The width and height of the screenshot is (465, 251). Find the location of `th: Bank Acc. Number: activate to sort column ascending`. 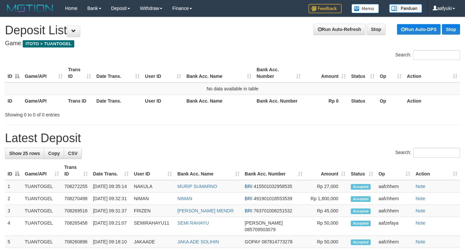

th: Bank Acc. Number: activate to sort column ascending is located at coordinates (279, 73).